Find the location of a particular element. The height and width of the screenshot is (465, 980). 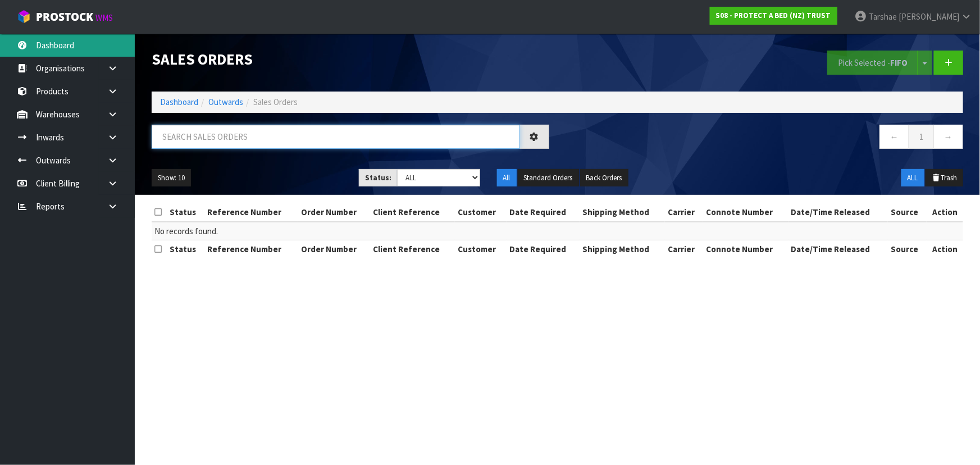

button: Show: 10 is located at coordinates (171, 178).